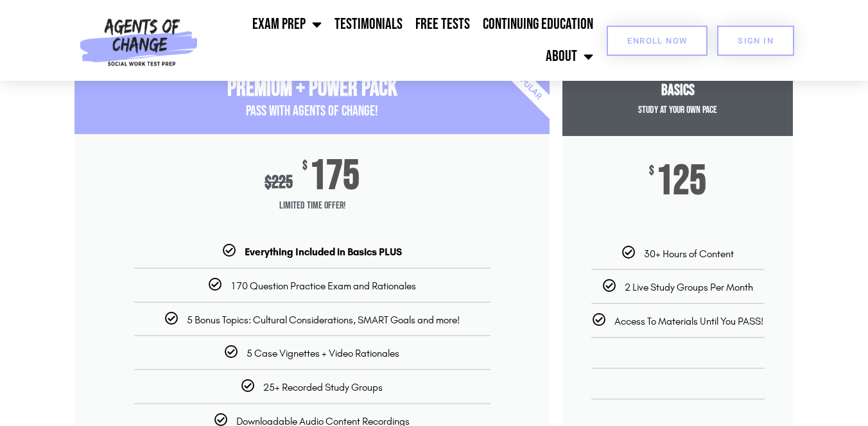 The height and width of the screenshot is (426, 868). I want to click on nav: Menu, so click(401, 41).